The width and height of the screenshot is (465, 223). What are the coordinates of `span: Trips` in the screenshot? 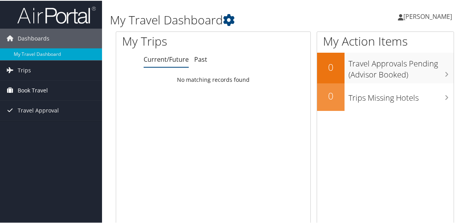 It's located at (24, 69).